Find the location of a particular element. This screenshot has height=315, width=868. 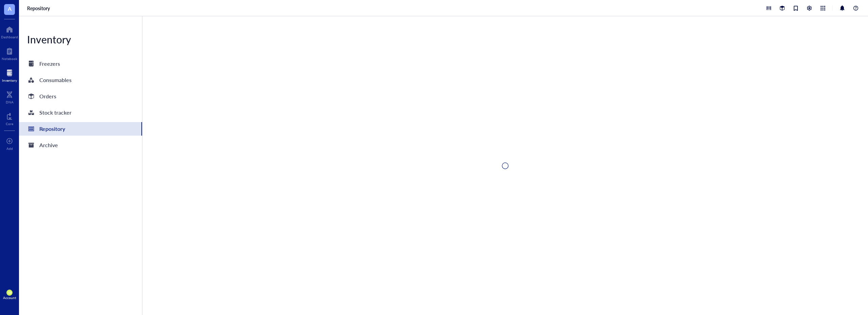

div: Add is located at coordinates (9, 149).